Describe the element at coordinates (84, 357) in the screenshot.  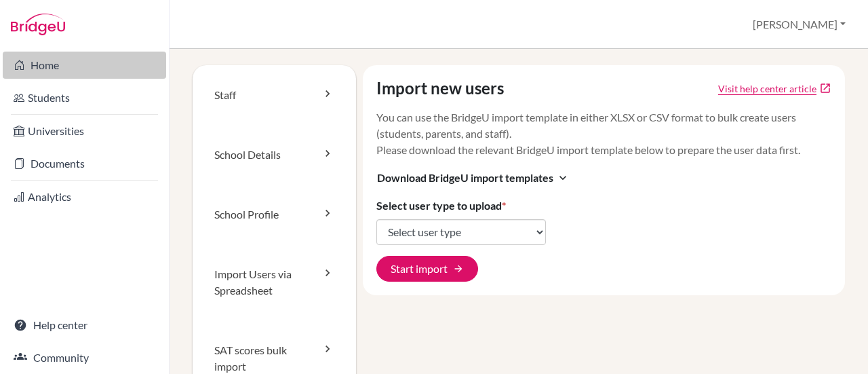
I see `a: Community` at that location.